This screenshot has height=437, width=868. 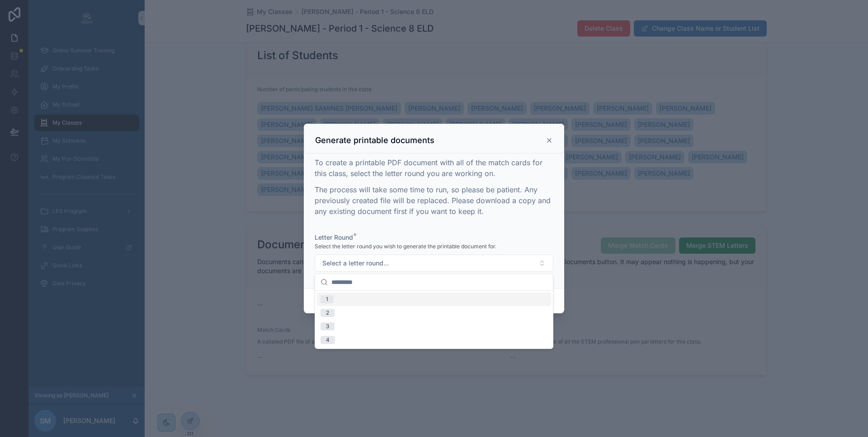 I want to click on div: Suggestions, so click(x=434, y=320).